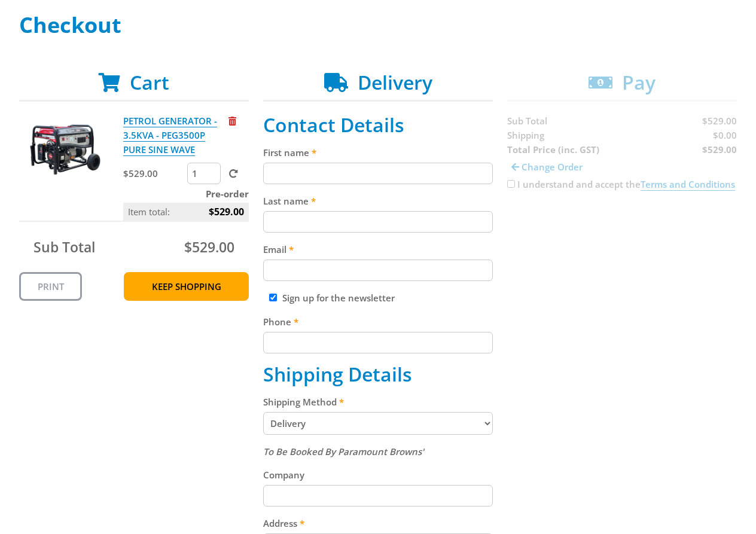 Image resolution: width=756 pixels, height=534 pixels. I want to click on span: Delivery, so click(395, 82).